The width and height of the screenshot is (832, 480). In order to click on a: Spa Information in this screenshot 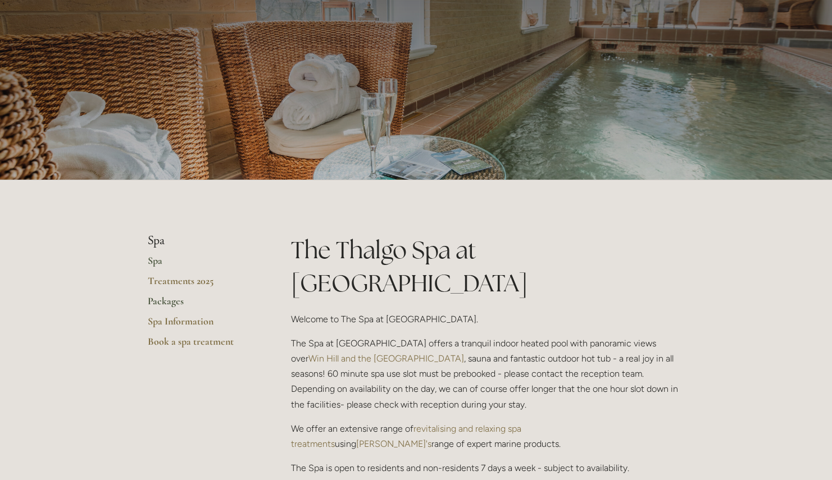, I will do `click(201, 325)`.